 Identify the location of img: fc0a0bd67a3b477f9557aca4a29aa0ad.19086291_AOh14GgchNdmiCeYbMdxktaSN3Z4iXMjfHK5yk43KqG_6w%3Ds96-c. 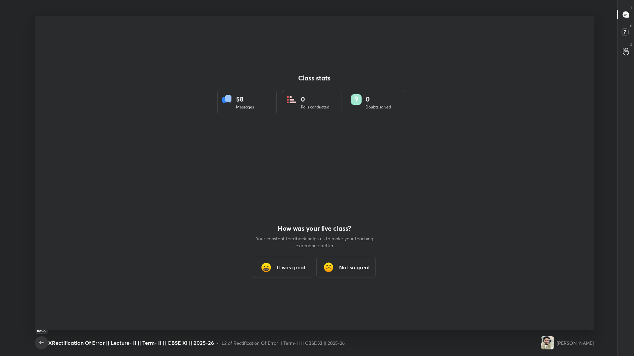
(547, 343).